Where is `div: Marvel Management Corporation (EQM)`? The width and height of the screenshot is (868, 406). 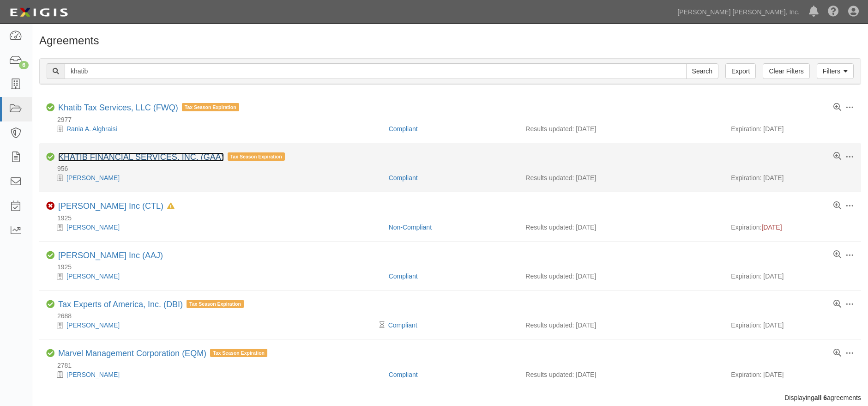
div: Marvel Management Corporation (EQM) is located at coordinates (162, 354).